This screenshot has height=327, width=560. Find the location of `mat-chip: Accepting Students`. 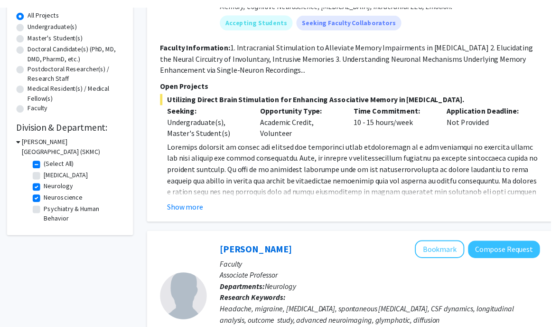

mat-chip: Accepting Students is located at coordinates (261, 15).